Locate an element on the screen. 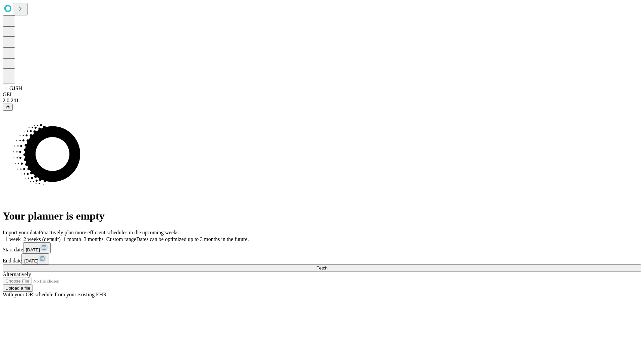 The image size is (644, 362). button: Fetch is located at coordinates (322, 268).